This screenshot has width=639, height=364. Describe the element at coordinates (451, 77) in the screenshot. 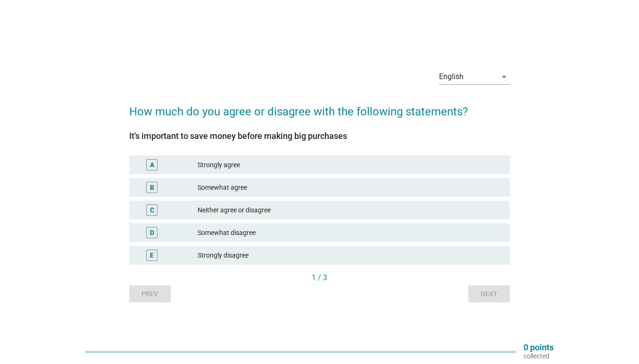

I see `div: English` at that location.